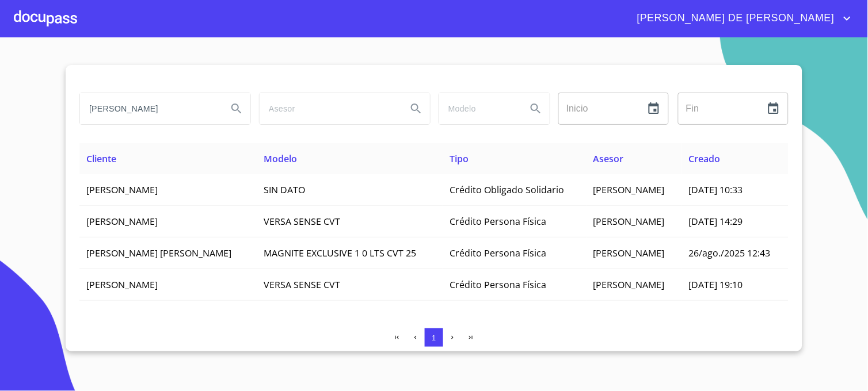 This screenshot has height=391, width=868. What do you see at coordinates (340, 253) in the screenshot?
I see `span: MAGNITE EXCLUSIVE 1 0 LTS CVT 25` at bounding box center [340, 253].